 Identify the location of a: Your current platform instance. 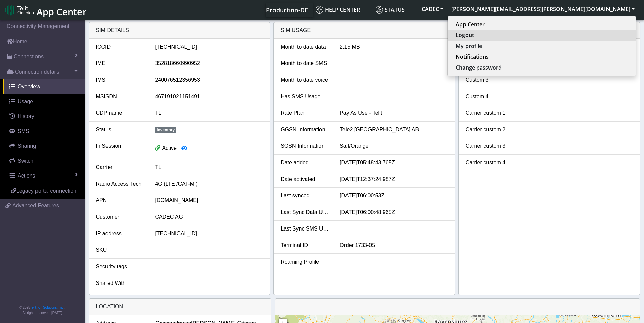
(287, 10).